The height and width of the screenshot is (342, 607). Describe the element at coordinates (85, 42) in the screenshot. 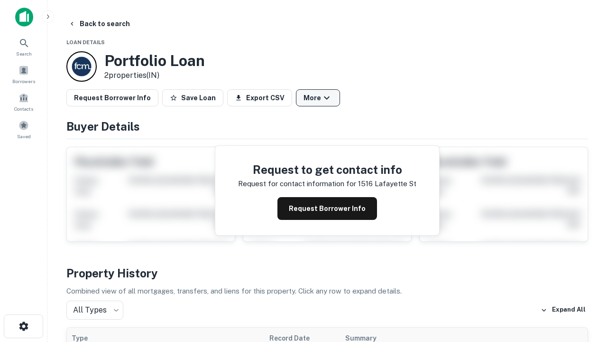

I see `span: Loan Details` at that location.